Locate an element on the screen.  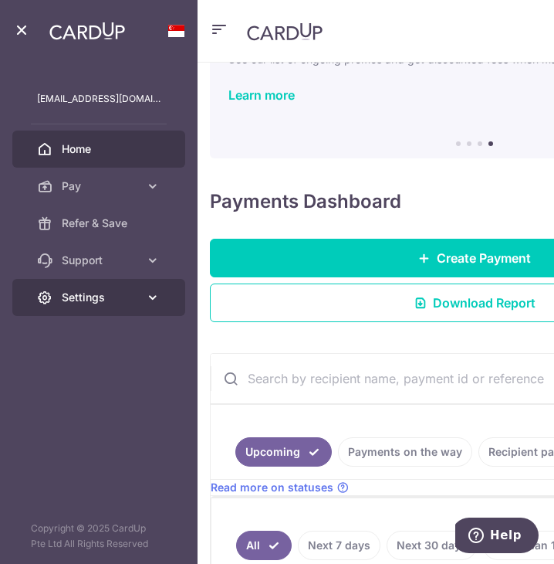
span: Download Report is located at coordinates (484, 303).